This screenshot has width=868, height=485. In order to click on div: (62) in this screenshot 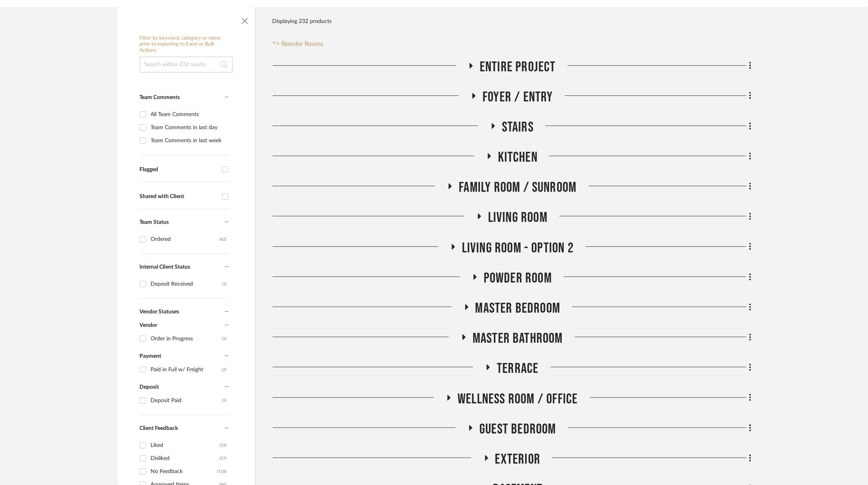, I will do `click(224, 239)`.